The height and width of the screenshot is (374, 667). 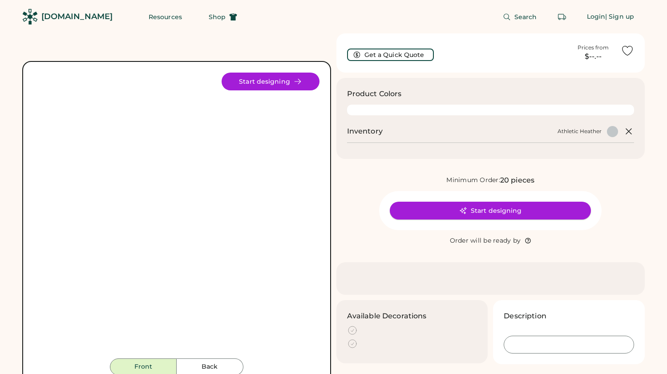 I want to click on button: Shop, so click(x=223, y=17).